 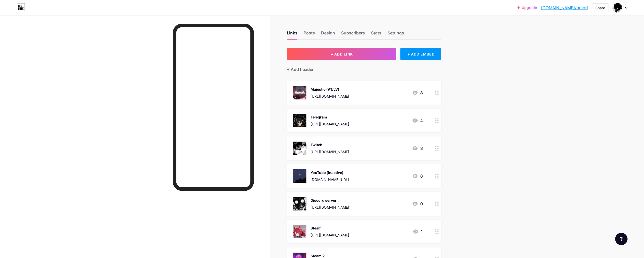 What do you see at coordinates (421, 54) in the screenshot?
I see `div: + ADD EMBED` at bounding box center [421, 54].